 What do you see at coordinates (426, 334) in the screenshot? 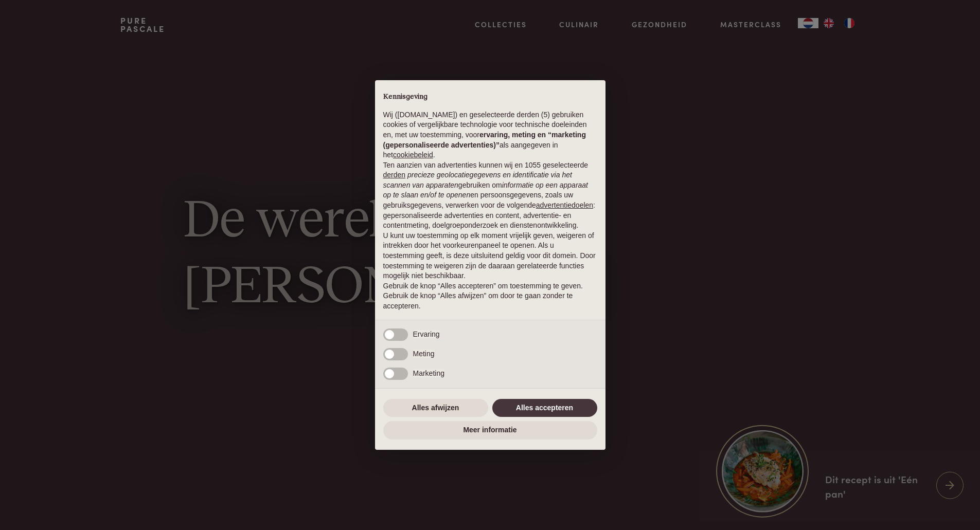
I see `span: Ervaring` at bounding box center [426, 334].